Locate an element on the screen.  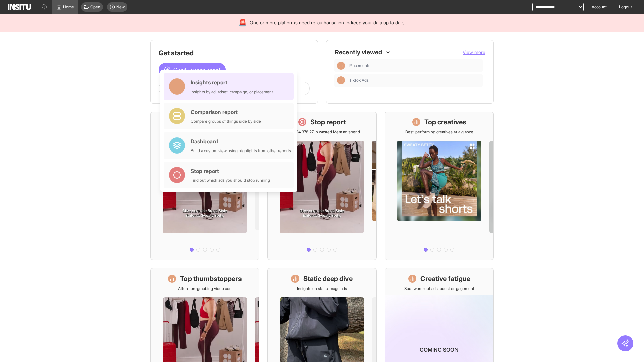
span: Home is located at coordinates (68, 7).